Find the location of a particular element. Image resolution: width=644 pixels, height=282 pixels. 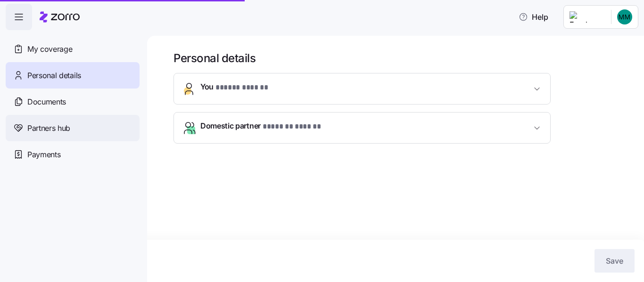

a: Documents is located at coordinates (73, 102).